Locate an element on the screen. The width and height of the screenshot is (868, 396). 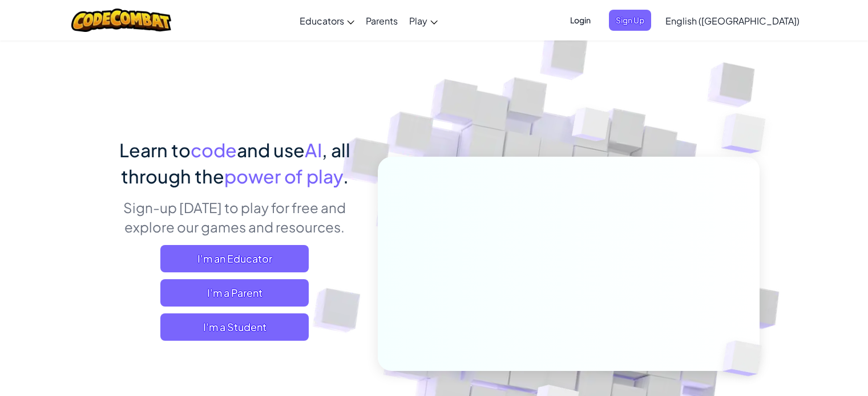
span: Sign Up is located at coordinates (630, 20).